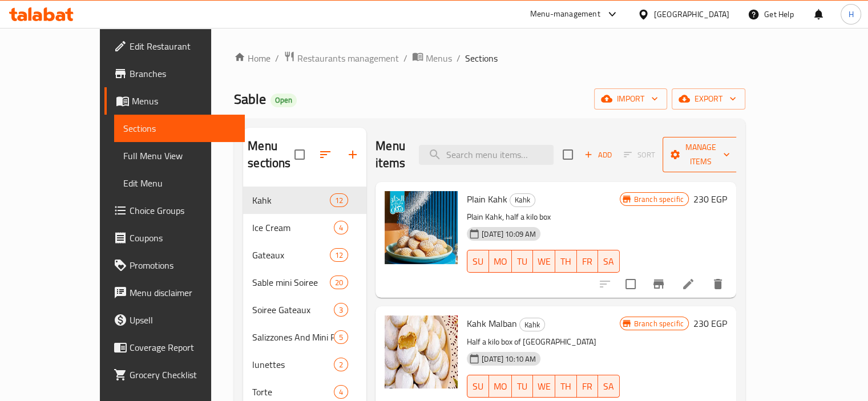  I want to click on span: Upsell, so click(182, 320).